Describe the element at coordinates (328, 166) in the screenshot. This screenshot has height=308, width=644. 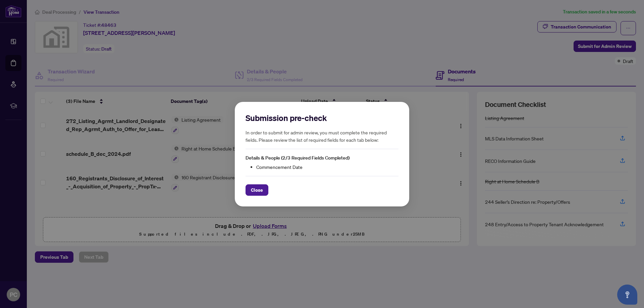
I see `li: Commencement Date` at that location.